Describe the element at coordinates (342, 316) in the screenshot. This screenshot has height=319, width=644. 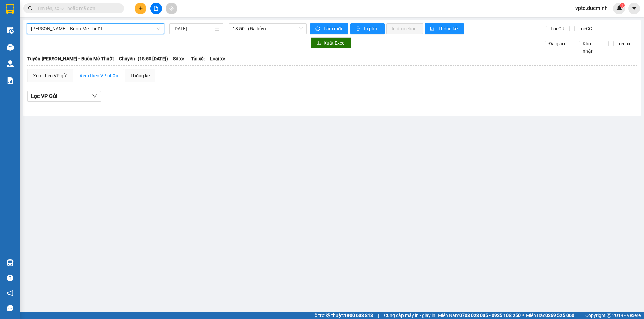
I see `span: Hỗ trợ kỹ thuật:` at that location.